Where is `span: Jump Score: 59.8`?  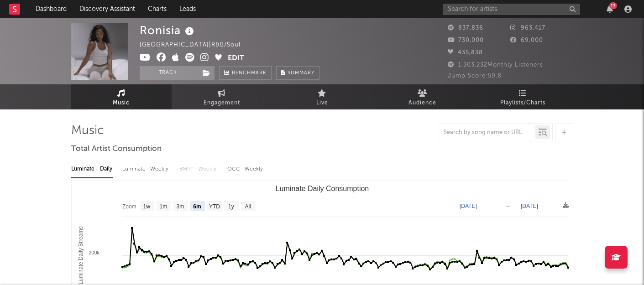 span: Jump Score: 59.8 is located at coordinates (475, 76).